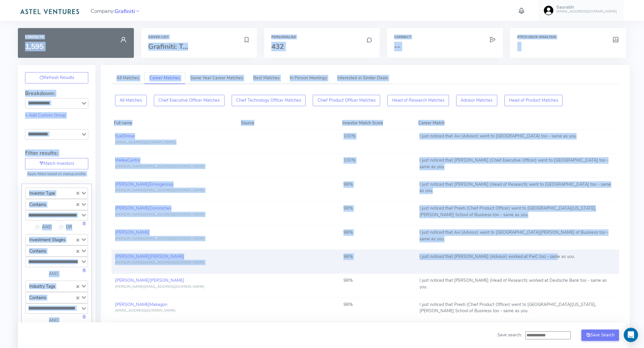  What do you see at coordinates (162, 184) in the screenshot?
I see `span: Ermogenous` at bounding box center [162, 184].